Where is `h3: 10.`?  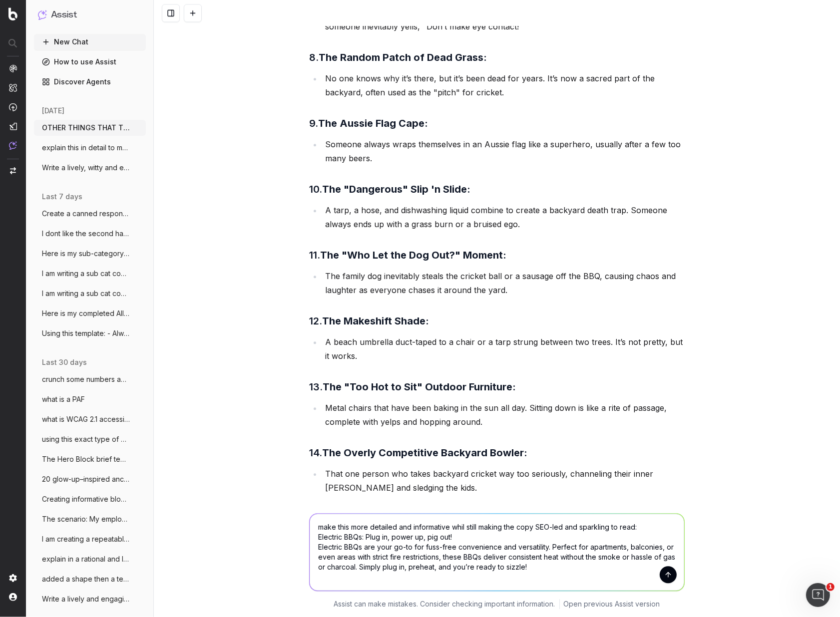
h3: 10. is located at coordinates (496, 189).